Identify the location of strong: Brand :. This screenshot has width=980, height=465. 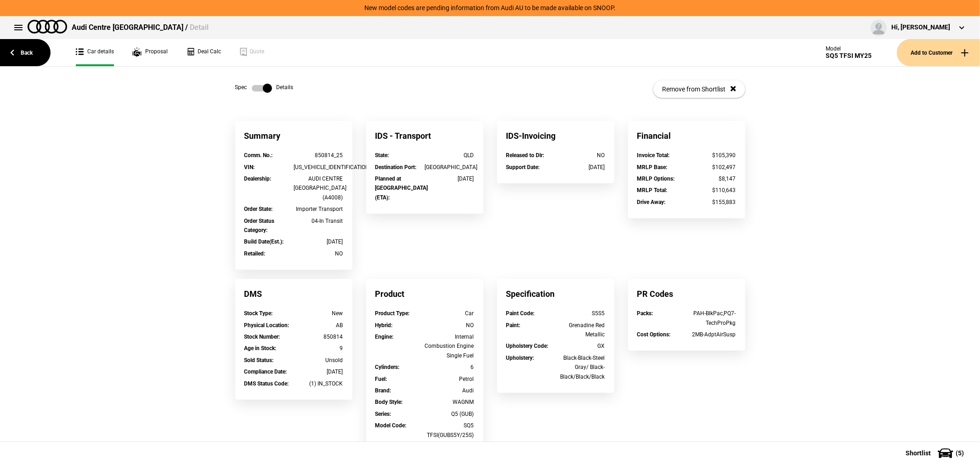
(384, 390).